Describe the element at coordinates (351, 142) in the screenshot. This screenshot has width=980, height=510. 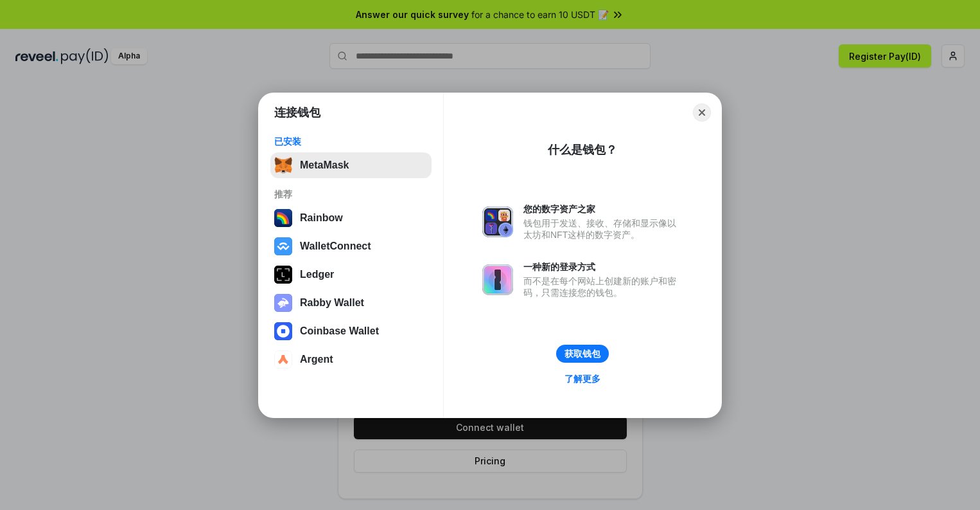
I see `div: 已安装` at that location.